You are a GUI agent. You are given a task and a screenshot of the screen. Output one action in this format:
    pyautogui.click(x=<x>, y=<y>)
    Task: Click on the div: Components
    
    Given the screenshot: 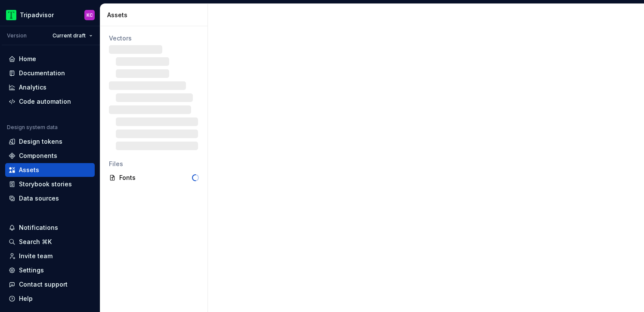 What is the action you would take?
    pyautogui.click(x=38, y=156)
    